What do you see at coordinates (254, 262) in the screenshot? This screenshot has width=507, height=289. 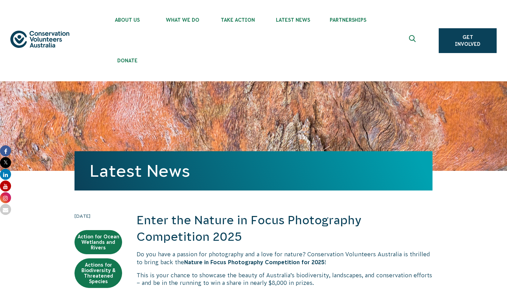 I see `strong: Nature in Focus Photography Competition for 2025` at bounding box center [254, 262].